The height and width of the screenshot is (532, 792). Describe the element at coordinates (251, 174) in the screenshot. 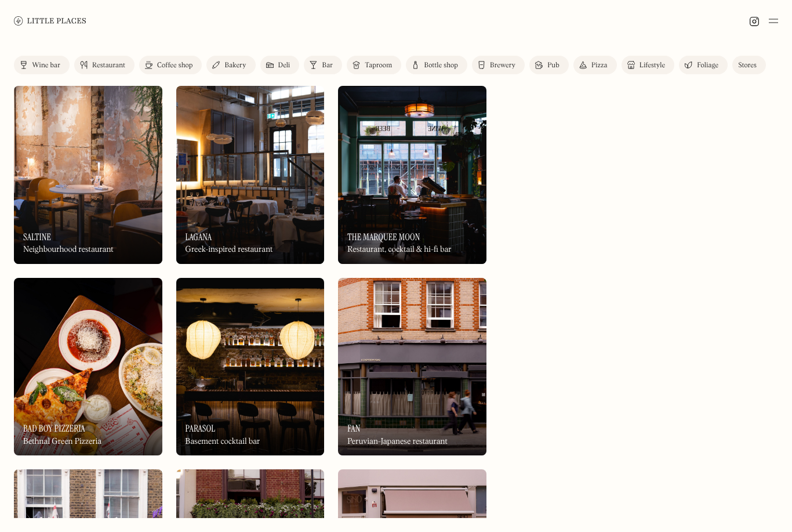

I see `img: Lagana` at that location.